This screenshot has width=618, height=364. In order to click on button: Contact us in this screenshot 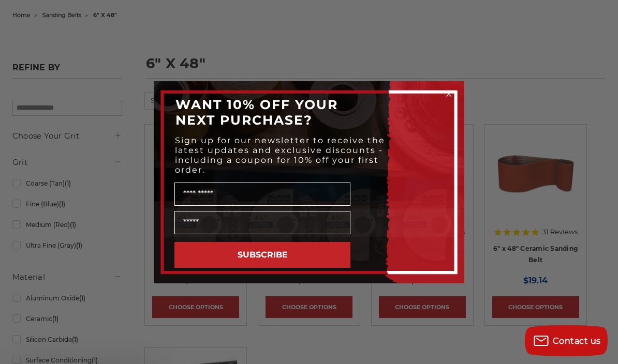, I will do `click(566, 341)`.